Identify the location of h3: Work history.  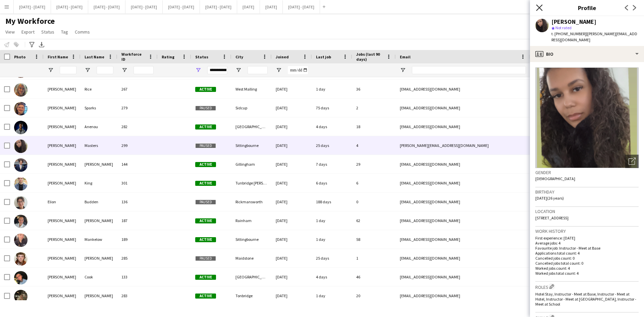
(586, 231).